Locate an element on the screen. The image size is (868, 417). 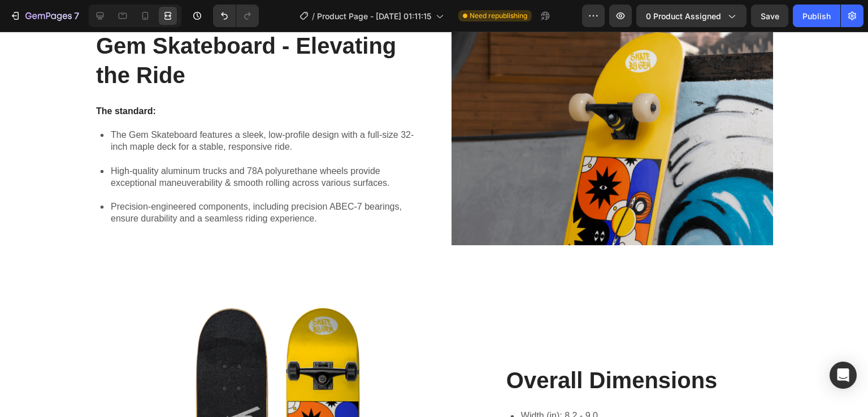
span: Need republishing is located at coordinates (498, 16).